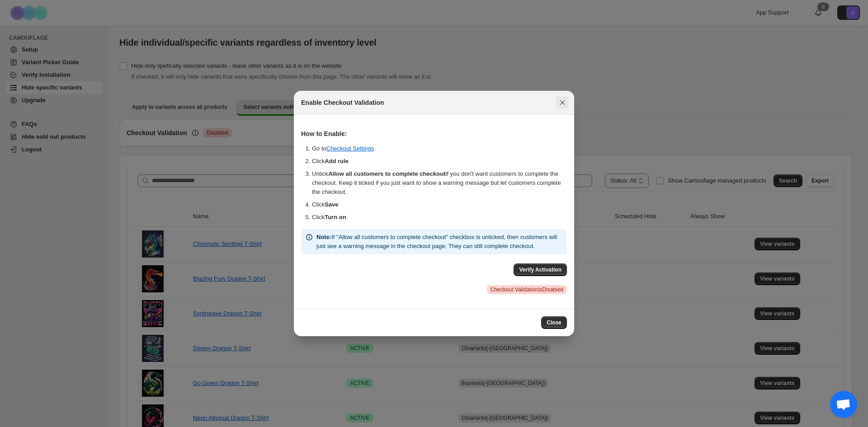  Describe the element at coordinates (527, 290) in the screenshot. I see `span: Checkout Validation is Disabled` at that location.